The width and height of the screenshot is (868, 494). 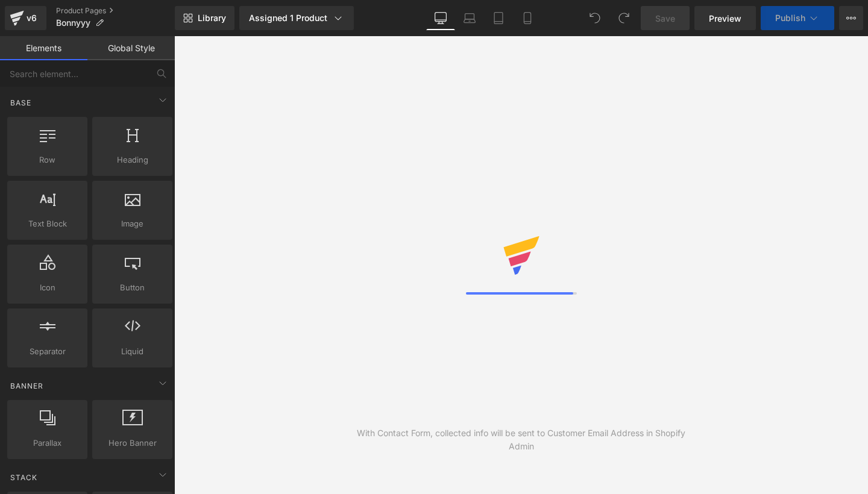 I want to click on button: Publish, so click(x=798, y=18).